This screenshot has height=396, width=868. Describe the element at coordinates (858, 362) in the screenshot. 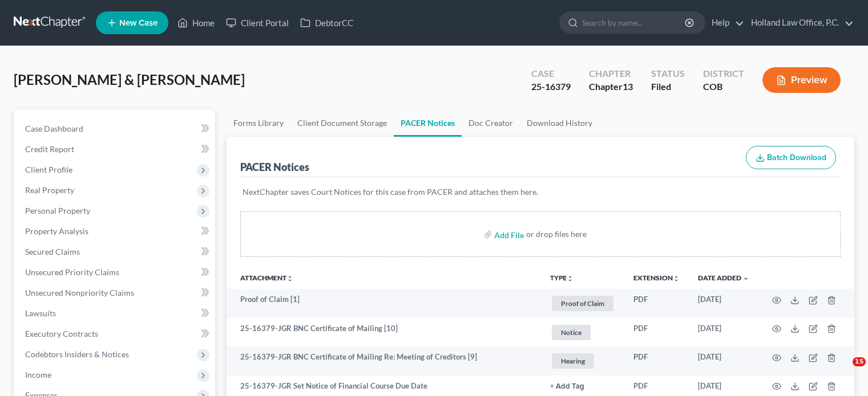

I see `span: 15` at that location.